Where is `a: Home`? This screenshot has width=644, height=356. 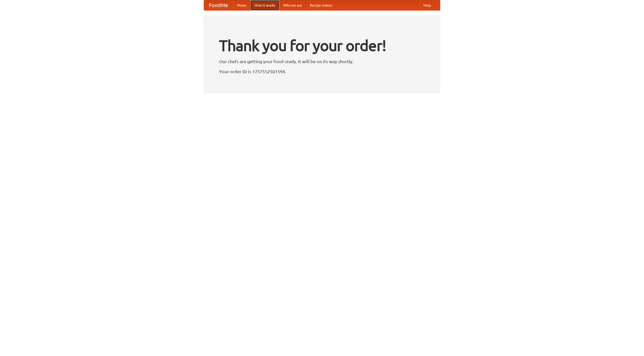
a: Home is located at coordinates (242, 5).